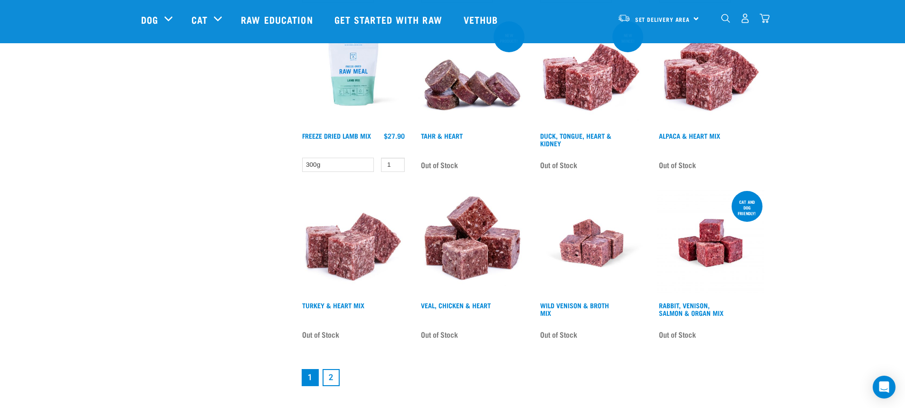 Image resolution: width=905 pixels, height=408 pixels. What do you see at coordinates (331, 378) in the screenshot?
I see `a: Goto page 2` at bounding box center [331, 378].